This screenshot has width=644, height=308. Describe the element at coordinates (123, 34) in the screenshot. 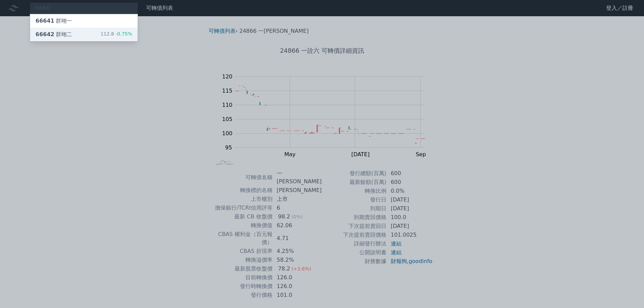

I see `span: -0.75%` at that location.